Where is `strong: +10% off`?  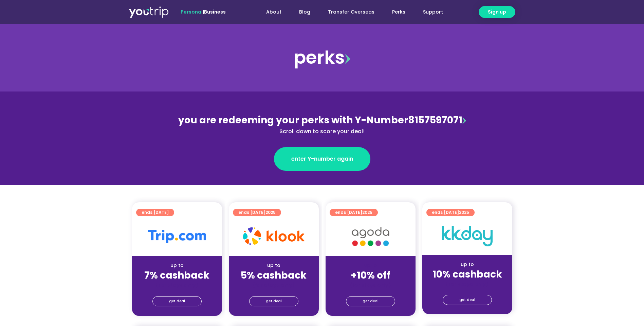
strong: +10% off is located at coordinates (370, 276).